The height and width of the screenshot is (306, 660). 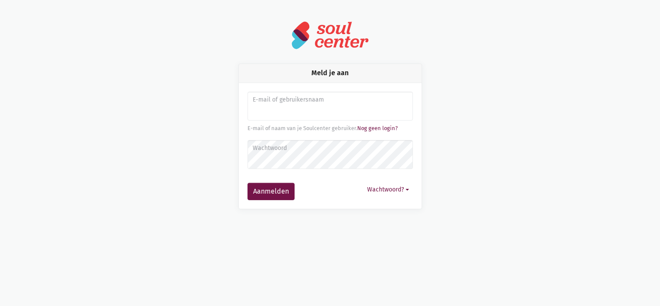 What do you see at coordinates (330, 148) in the screenshot?
I see `label: Wachtwoord` at bounding box center [330, 148].